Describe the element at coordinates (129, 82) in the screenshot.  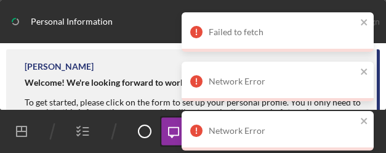
I see `strong: Welcome! We're looking forward to working with you.` at that location.